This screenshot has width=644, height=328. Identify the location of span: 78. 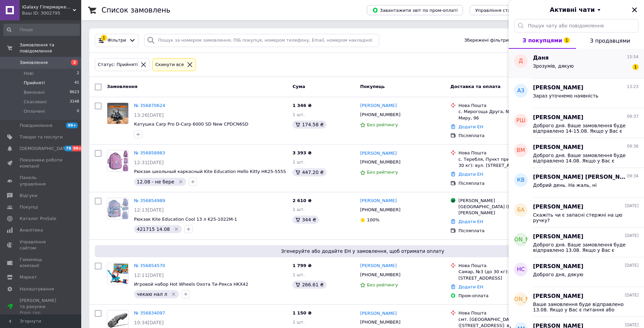
(68, 148).